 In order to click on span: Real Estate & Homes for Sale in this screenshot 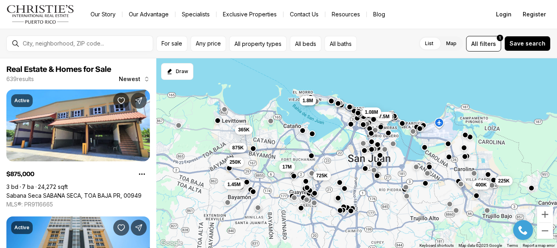, I will do `click(59, 69)`.